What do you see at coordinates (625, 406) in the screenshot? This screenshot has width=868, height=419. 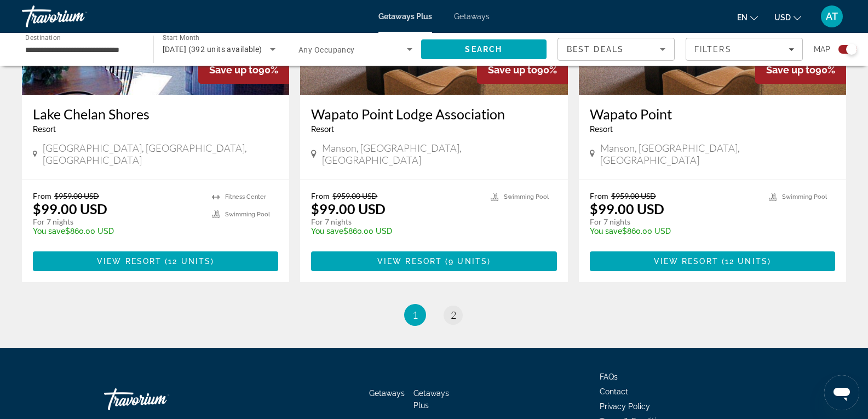 I see `a: Privacy Policy` at bounding box center [625, 406].